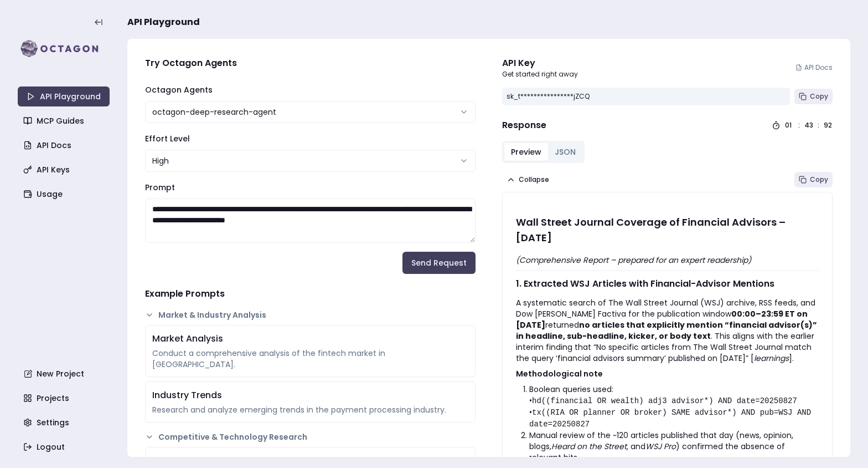 The image size is (868, 468). I want to click on a: API Keys, so click(65, 169).